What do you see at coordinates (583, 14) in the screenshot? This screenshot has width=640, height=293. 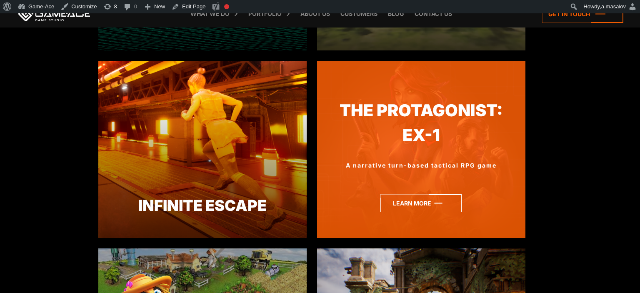 I see `a: Get in touch` at bounding box center [583, 14].